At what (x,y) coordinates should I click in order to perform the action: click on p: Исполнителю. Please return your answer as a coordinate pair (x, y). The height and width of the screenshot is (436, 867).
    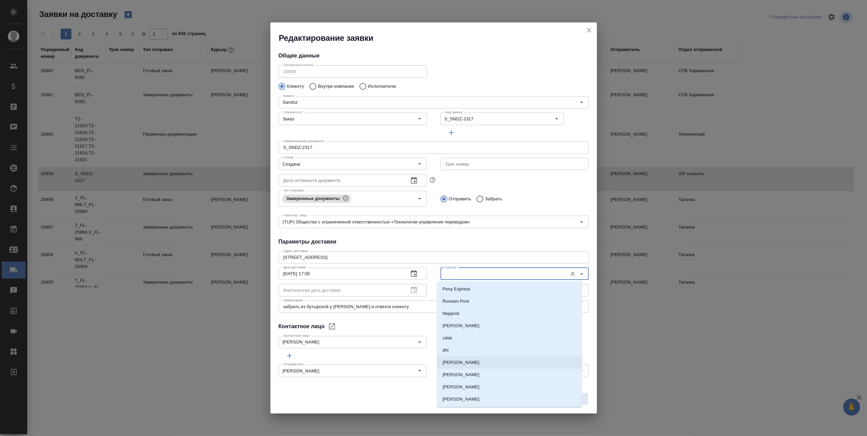
    Looking at the image, I should click on (382, 86).